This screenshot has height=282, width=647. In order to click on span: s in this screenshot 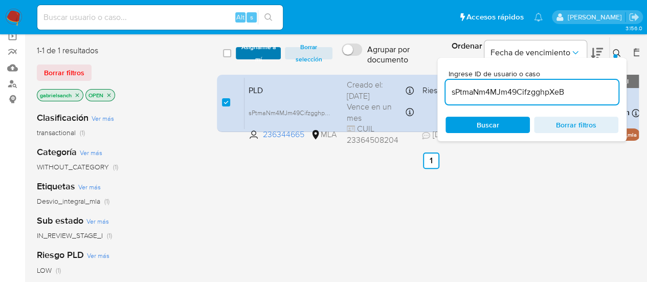, I will do `click(252, 17)`.